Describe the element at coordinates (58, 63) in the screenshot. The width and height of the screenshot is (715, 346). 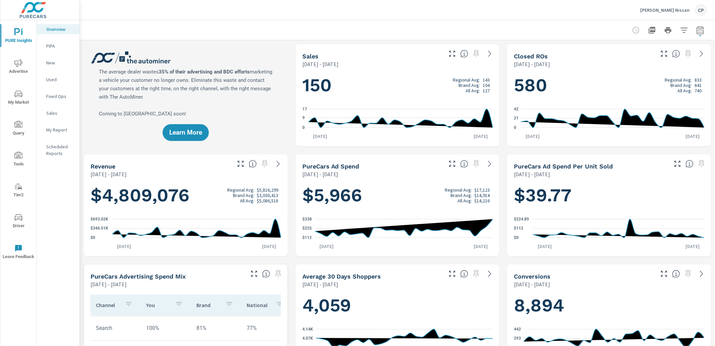
I see `div: New` at that location.